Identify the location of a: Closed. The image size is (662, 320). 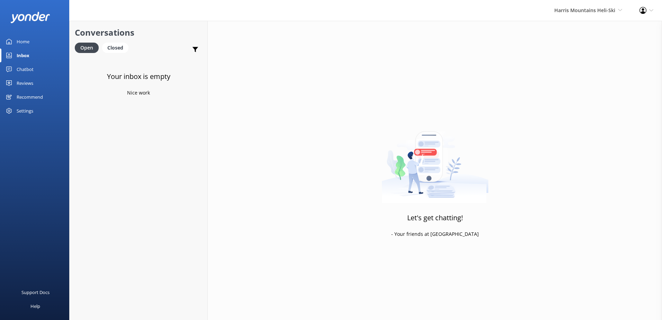
(117, 47).